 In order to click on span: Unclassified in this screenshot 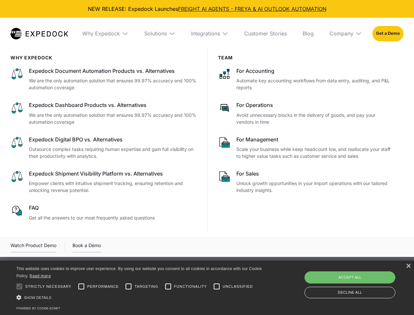, I will do `click(238, 286)`.